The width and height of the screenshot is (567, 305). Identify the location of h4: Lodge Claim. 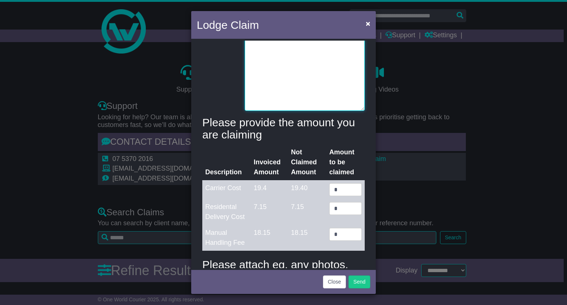
(228, 25).